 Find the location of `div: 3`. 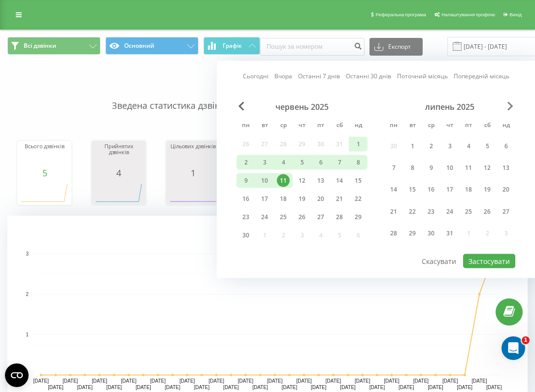

div: 3 is located at coordinates (450, 146).